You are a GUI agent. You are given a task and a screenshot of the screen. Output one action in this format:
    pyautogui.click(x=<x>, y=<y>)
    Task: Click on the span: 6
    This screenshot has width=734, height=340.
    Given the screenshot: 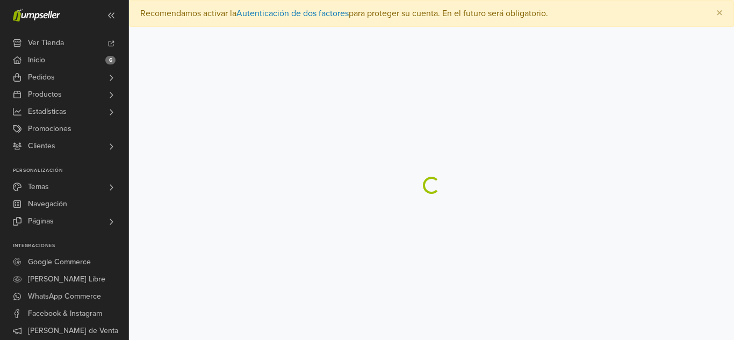 What is the action you would take?
    pyautogui.click(x=110, y=60)
    